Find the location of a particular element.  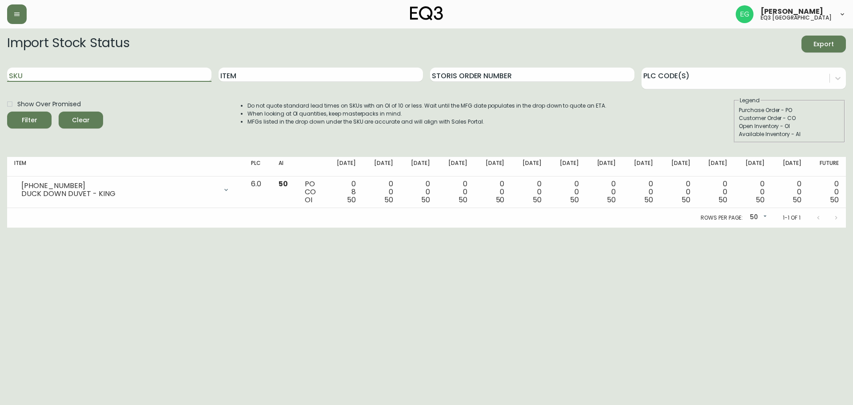

img: logo is located at coordinates (426, 13).